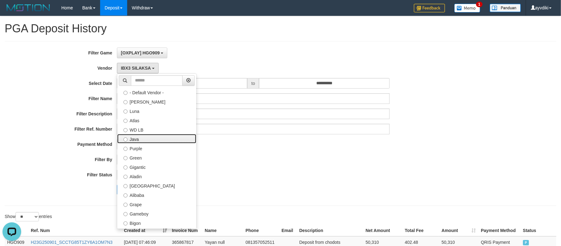  Describe the element at coordinates (125, 139) in the screenshot. I see `input: Java` at that location.